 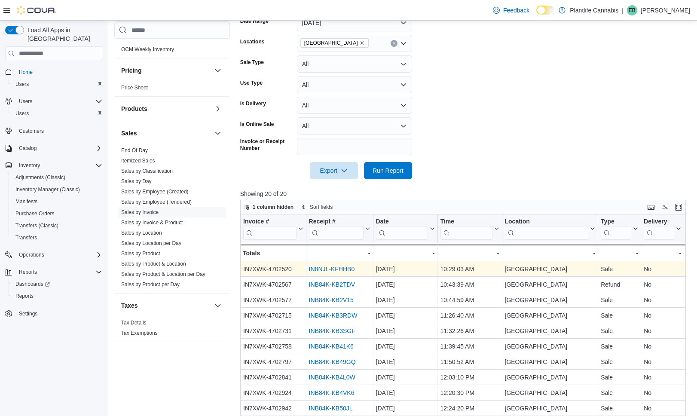 I want to click on a: Inventory Manager (Classic), so click(x=48, y=190).